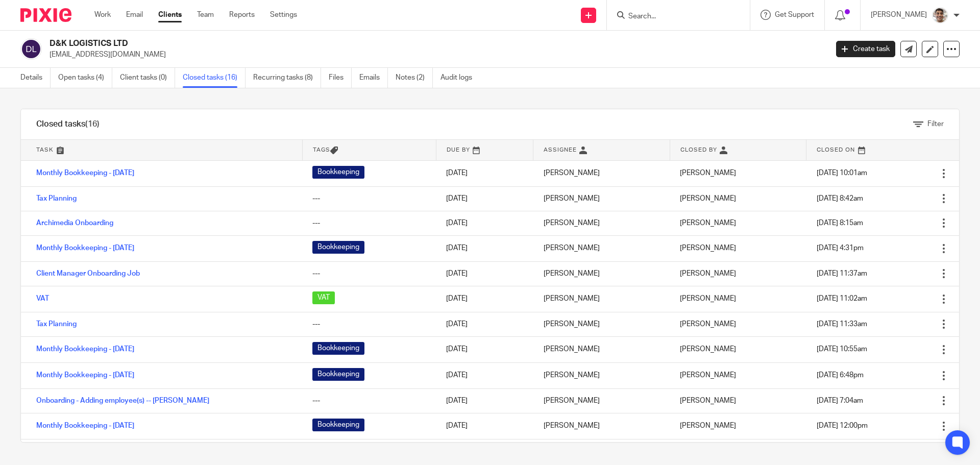 The height and width of the screenshot is (465, 980). Describe the element at coordinates (92, 124) in the screenshot. I see `span: (16)` at that location.